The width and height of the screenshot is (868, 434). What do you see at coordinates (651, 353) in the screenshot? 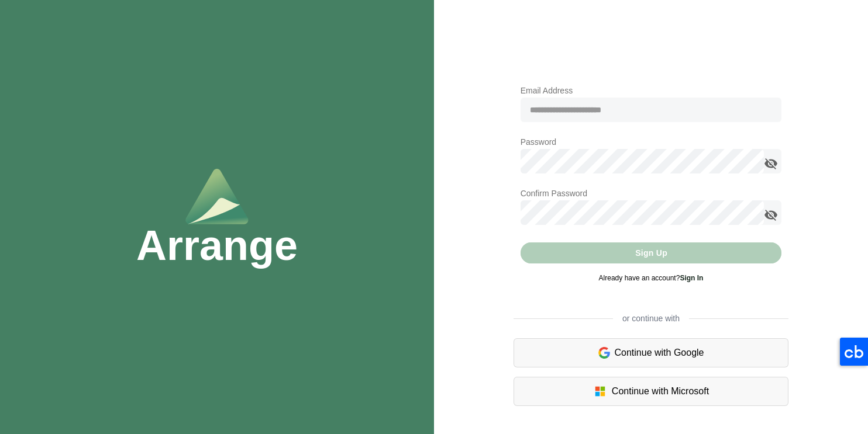
I see `div: Continue with Google` at bounding box center [651, 353].